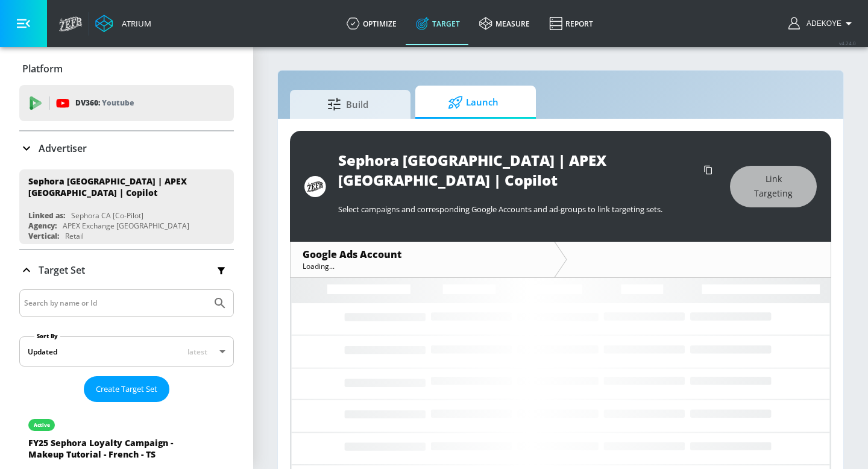  What do you see at coordinates (438, 23) in the screenshot?
I see `a: Target` at bounding box center [438, 23].